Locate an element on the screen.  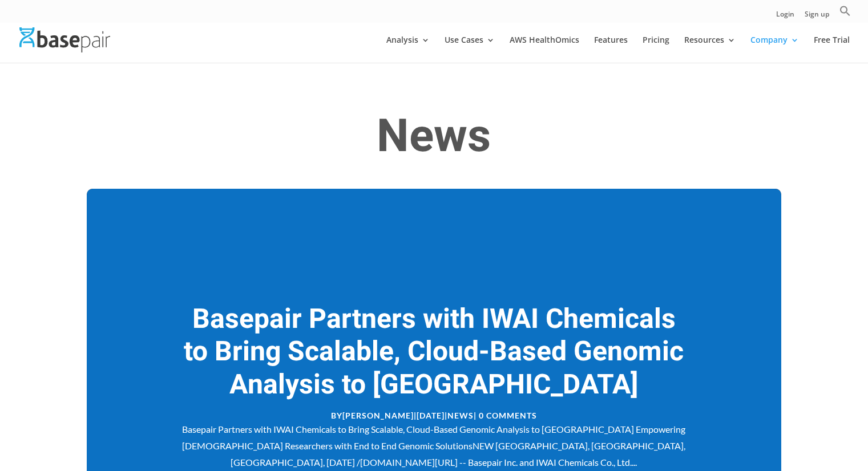
svg: Search is located at coordinates (845, 11).